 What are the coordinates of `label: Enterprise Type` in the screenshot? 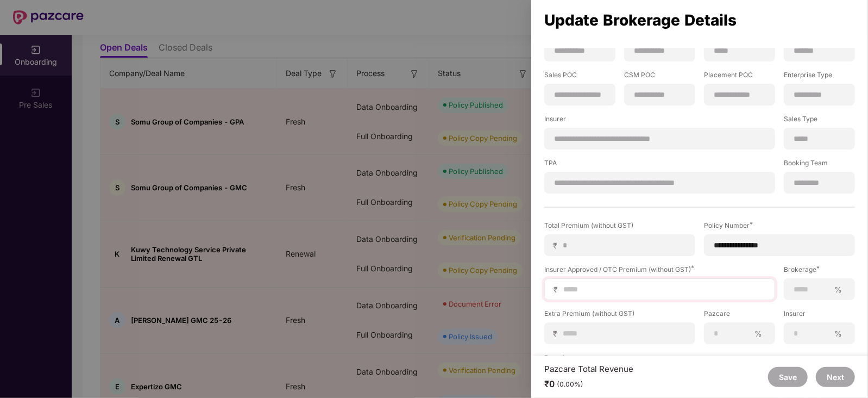 It's located at (819, 77).